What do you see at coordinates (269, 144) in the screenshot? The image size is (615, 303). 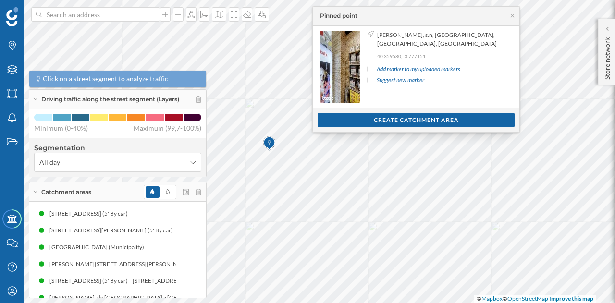 I see `img: Marker` at bounding box center [269, 144].